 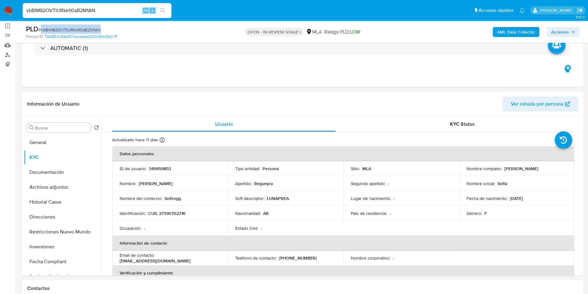 What do you see at coordinates (133, 213) in the screenshot?
I see `p: Identificación :` at bounding box center [133, 213].